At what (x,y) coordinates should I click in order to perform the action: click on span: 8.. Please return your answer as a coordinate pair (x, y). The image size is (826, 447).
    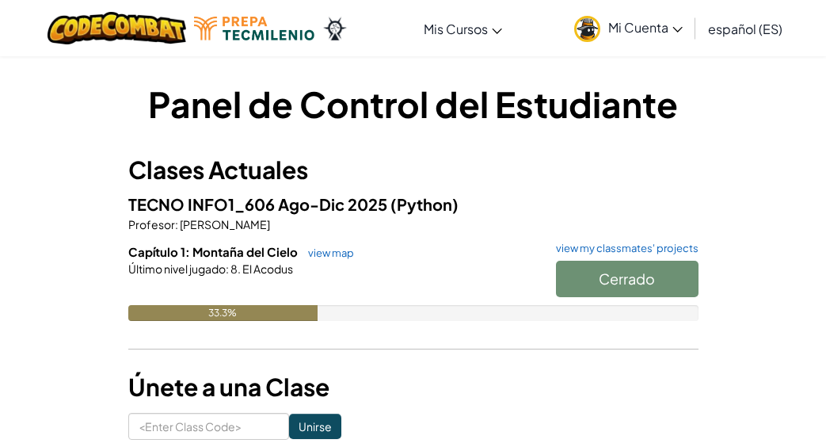
    Looking at the image, I should click on (234, 268).